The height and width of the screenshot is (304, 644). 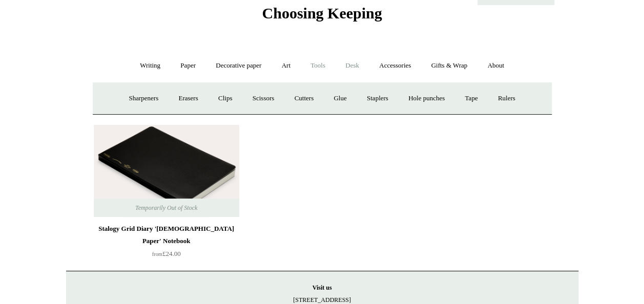 I want to click on a: Tools, so click(x=318, y=66).